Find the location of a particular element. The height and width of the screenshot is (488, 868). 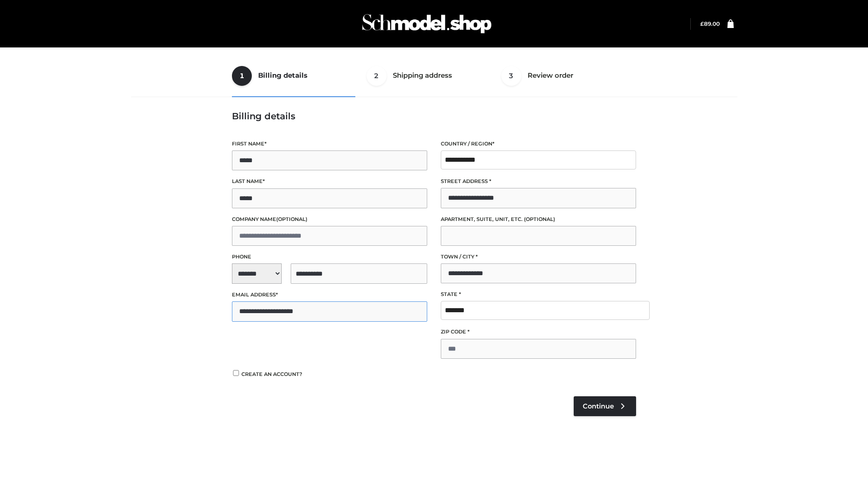

a: £89.00 is located at coordinates (710, 23).